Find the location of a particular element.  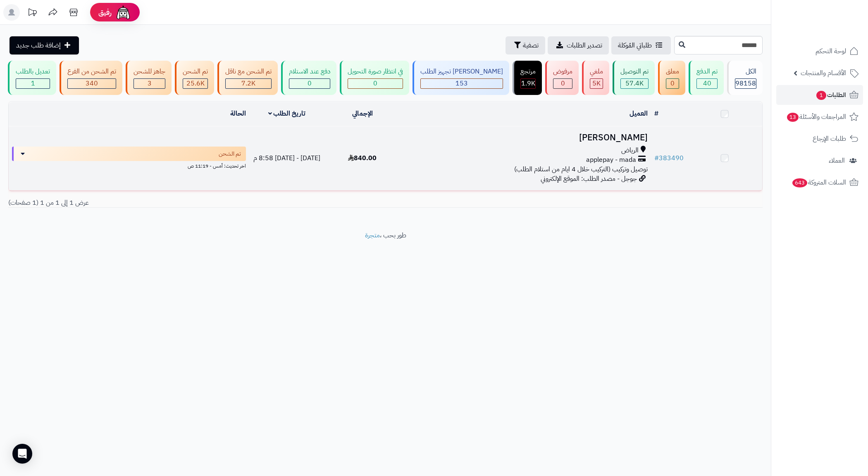

span: 5K is located at coordinates (596, 83).